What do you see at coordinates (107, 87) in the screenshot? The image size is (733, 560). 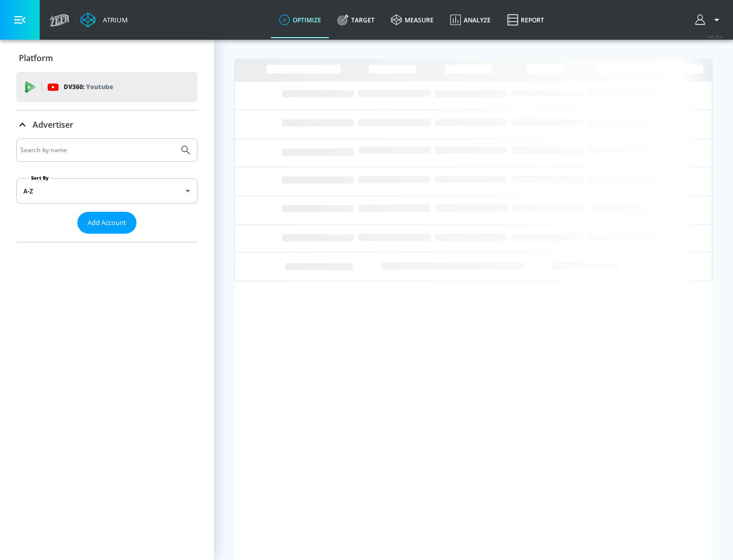 I see `div: DV360: Youtube` at bounding box center [107, 87].